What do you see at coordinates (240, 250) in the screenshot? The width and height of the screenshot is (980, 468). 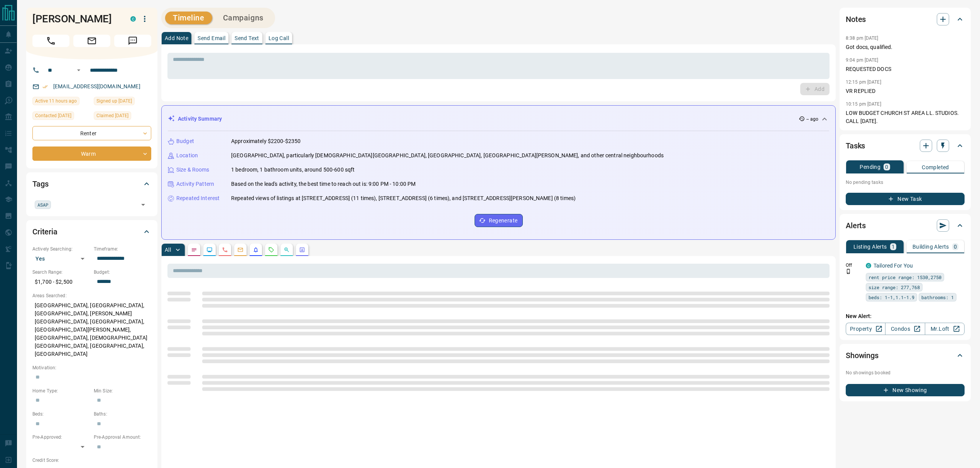 I see `svg: Emails` at bounding box center [240, 250].